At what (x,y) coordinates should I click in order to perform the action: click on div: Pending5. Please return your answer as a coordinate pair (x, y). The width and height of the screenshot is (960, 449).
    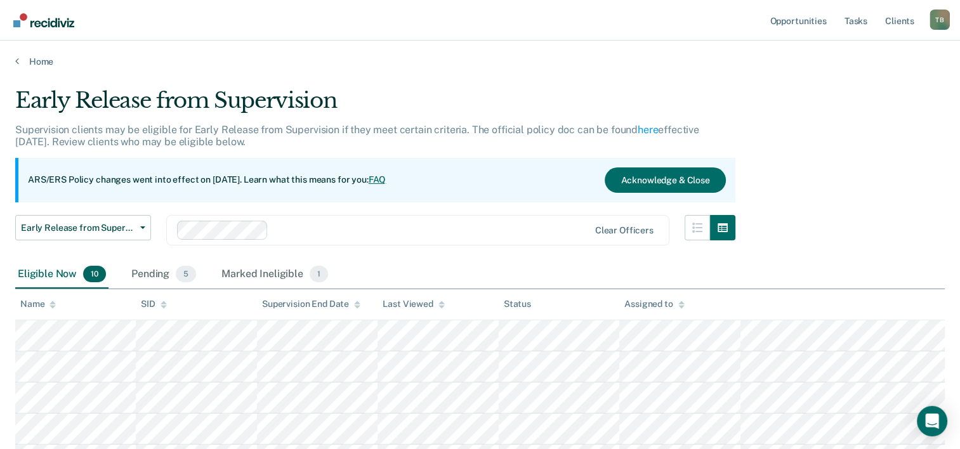
    Looking at the image, I should click on (164, 275).